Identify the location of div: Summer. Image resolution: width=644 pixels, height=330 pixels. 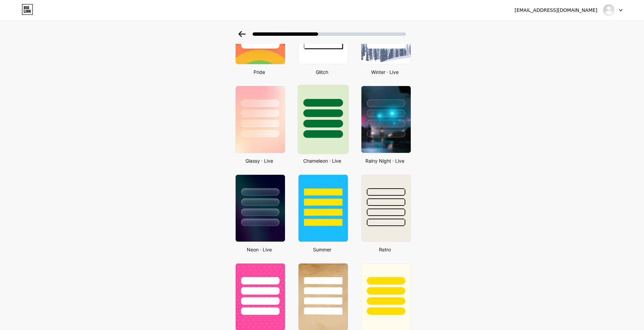
(322, 249).